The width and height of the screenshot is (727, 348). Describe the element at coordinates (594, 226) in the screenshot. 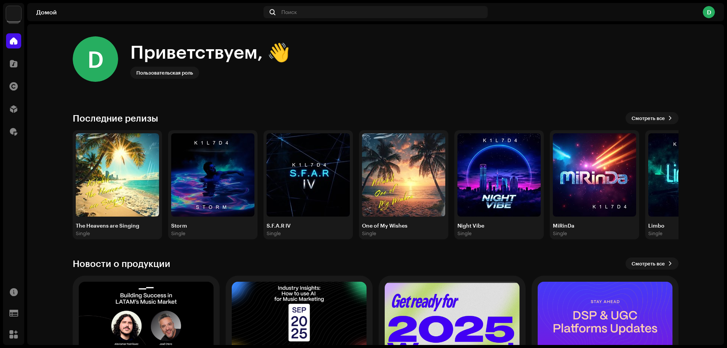

I see `div: MiRinDa` at that location.